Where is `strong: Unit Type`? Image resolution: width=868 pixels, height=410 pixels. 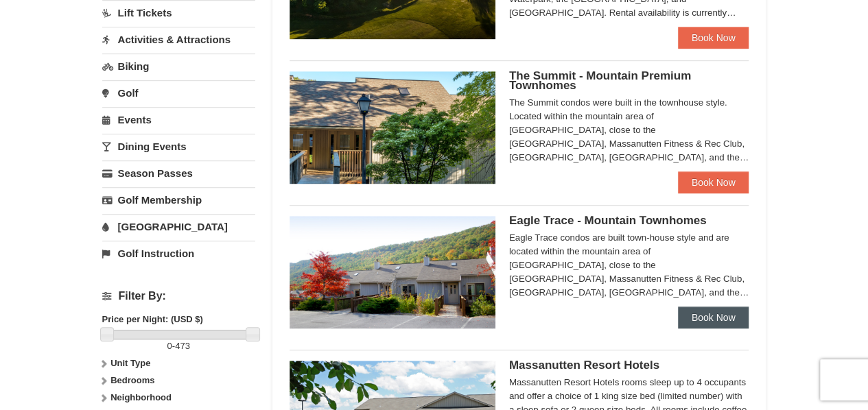
strong: Unit Type is located at coordinates (131, 363).